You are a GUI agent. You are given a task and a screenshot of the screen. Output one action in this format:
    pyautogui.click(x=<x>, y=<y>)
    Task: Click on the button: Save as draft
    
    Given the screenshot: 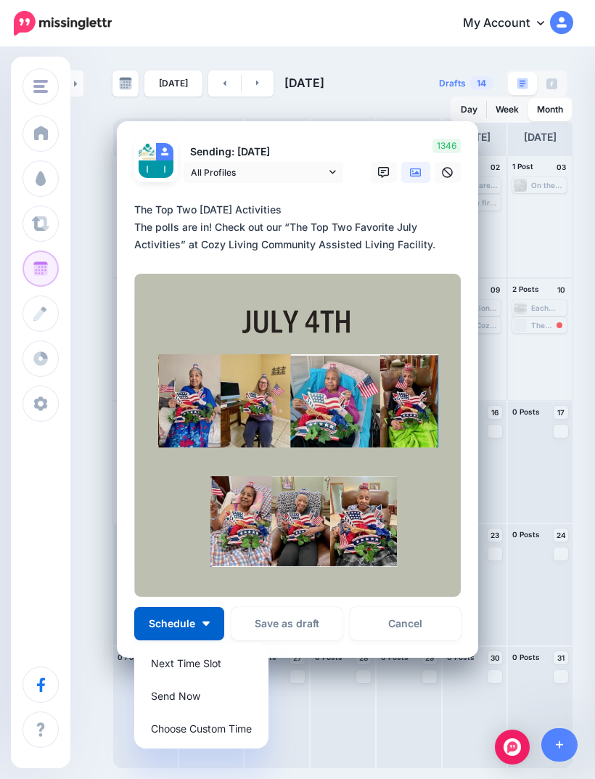 What is the action you would take?
    pyautogui.click(x=287, y=623)
    